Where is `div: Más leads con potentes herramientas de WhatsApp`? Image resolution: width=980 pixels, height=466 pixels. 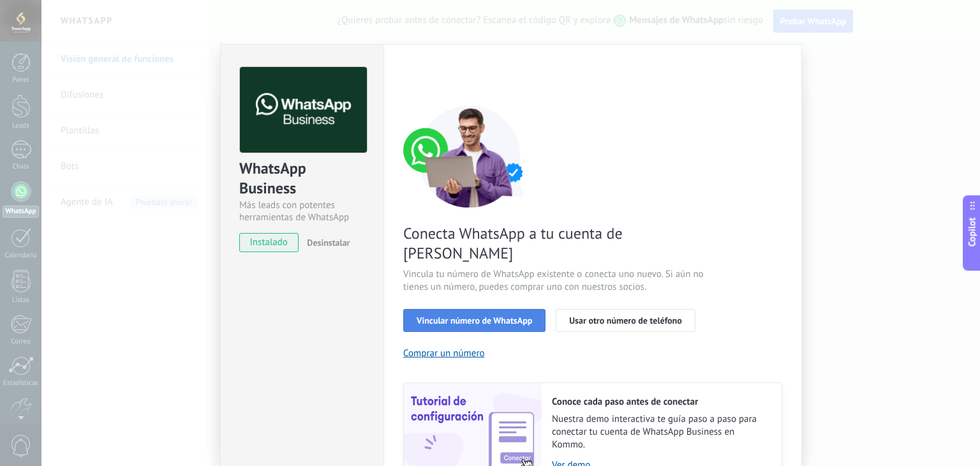 div: Más leads con potentes herramientas de WhatsApp is located at coordinates (302, 211).